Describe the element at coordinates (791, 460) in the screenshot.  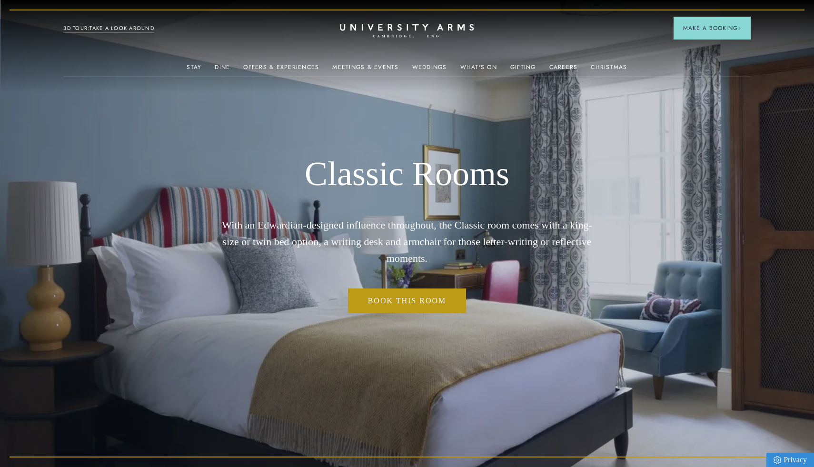
I see `a: Privacy` at that location.